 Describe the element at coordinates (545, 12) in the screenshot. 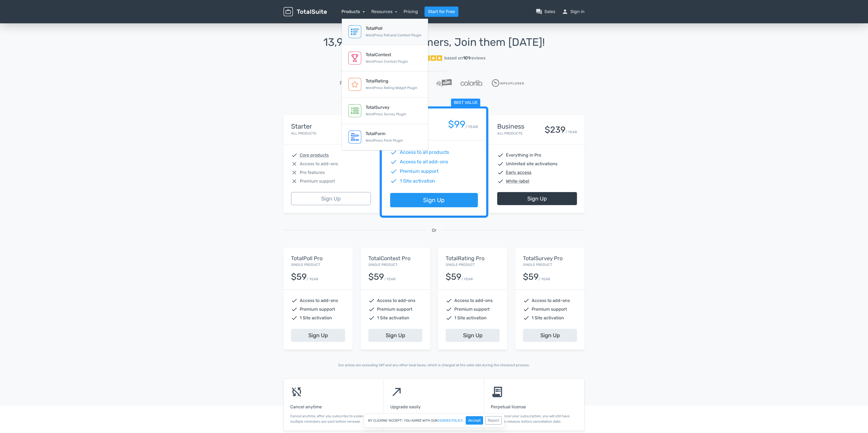

I see `a: question_answerSales` at that location.